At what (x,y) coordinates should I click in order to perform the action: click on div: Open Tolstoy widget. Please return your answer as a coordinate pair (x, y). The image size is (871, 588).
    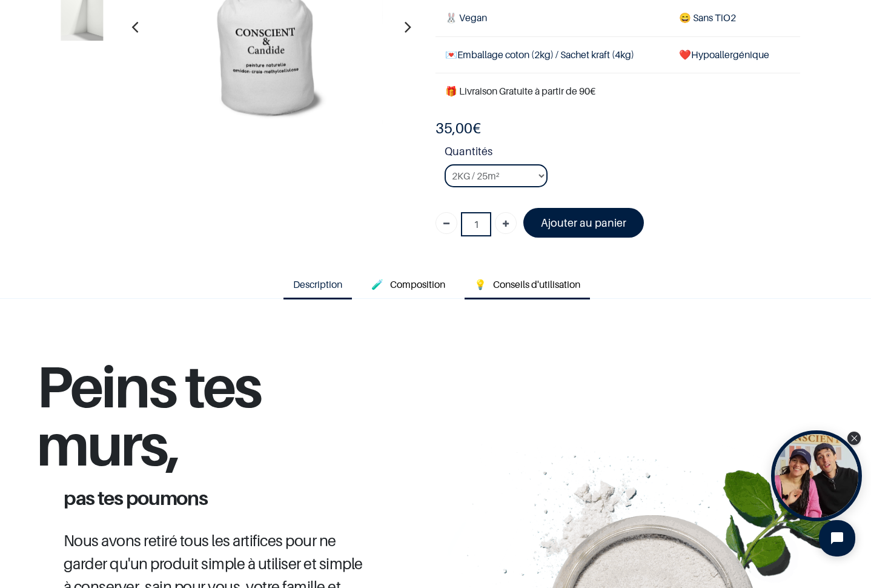
    Looking at the image, I should click on (817, 475).